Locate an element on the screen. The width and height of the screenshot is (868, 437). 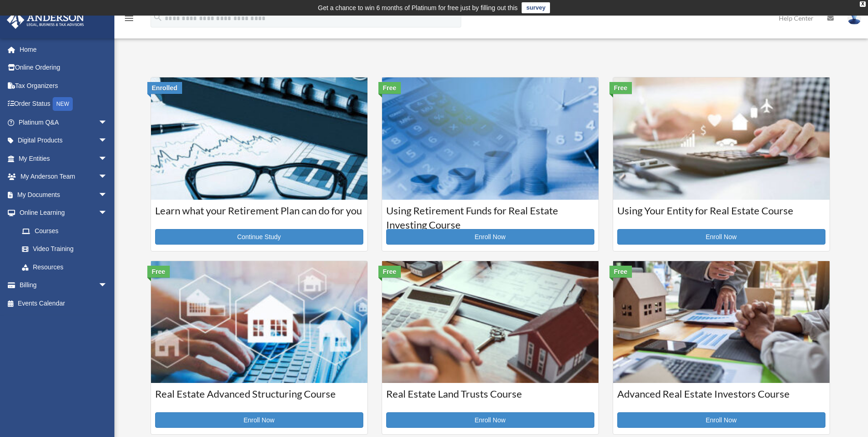
div: NEW is located at coordinates (62, 104).